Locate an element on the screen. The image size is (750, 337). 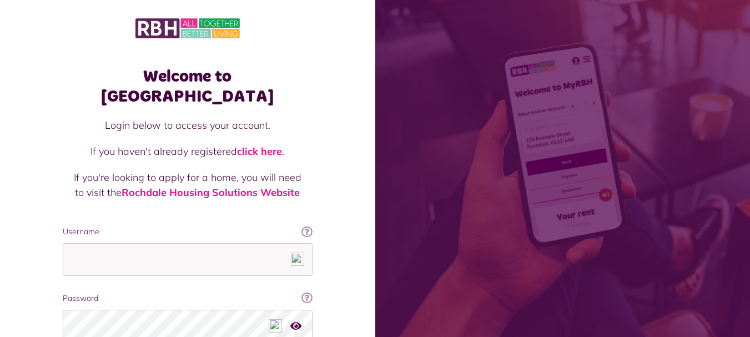
p: If you haven't already registered . is located at coordinates (188, 151).